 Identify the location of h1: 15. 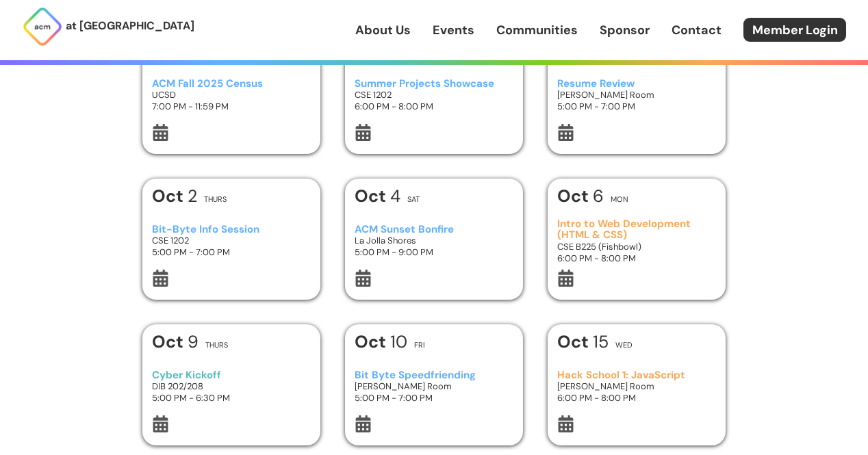
(583, 341).